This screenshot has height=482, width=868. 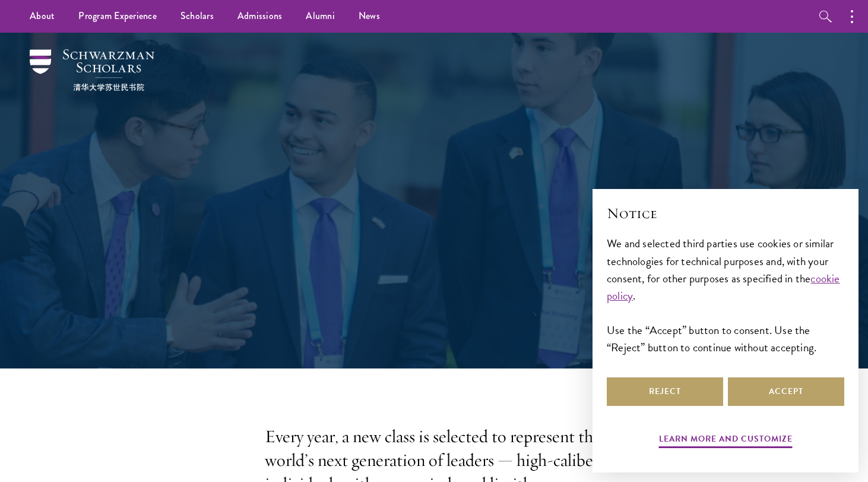 I want to click on h2: Notice, so click(x=725, y=213).